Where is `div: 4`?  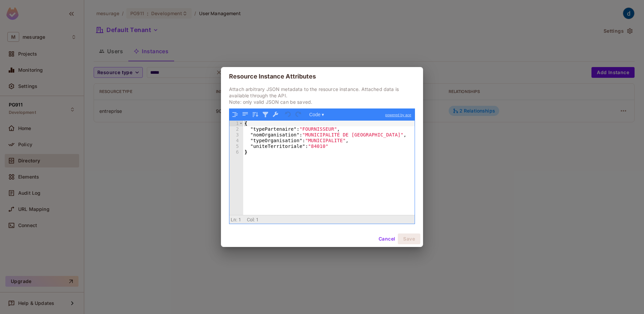 div: 4 is located at coordinates (236, 141).